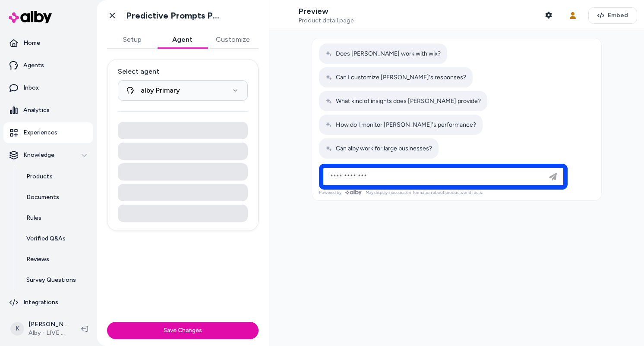 Image resolution: width=644 pixels, height=346 pixels. What do you see at coordinates (182, 331) in the screenshot?
I see `button: Save Changes` at bounding box center [182, 331].